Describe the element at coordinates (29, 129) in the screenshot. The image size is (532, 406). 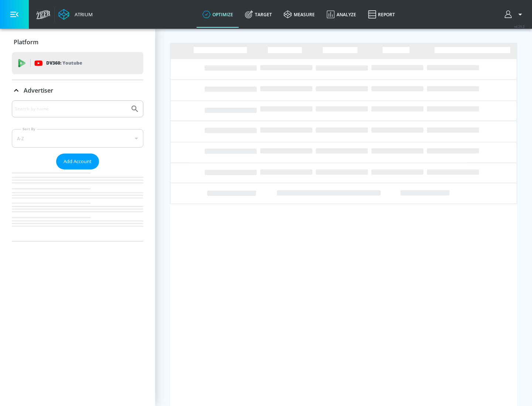
I see `label: Sort By` at that location.